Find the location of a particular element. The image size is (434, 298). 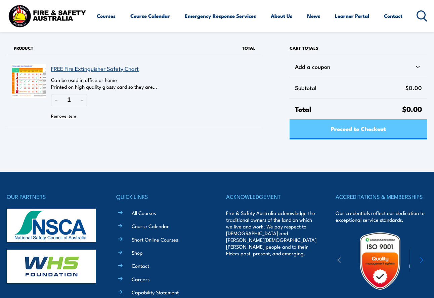

span: Proceed to Checkout is located at coordinates (358, 128).